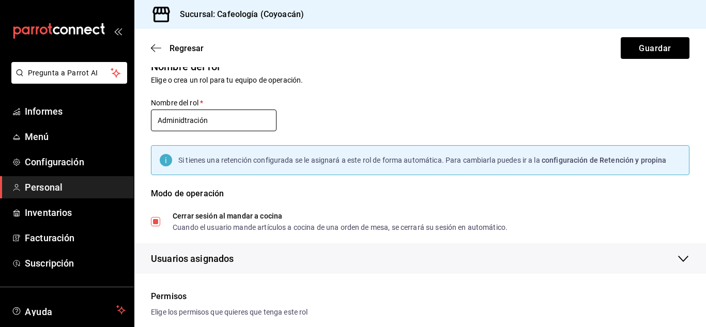 This screenshot has height=327, width=706. Describe the element at coordinates (50, 238) in the screenshot. I see `font: Facturación` at that location.